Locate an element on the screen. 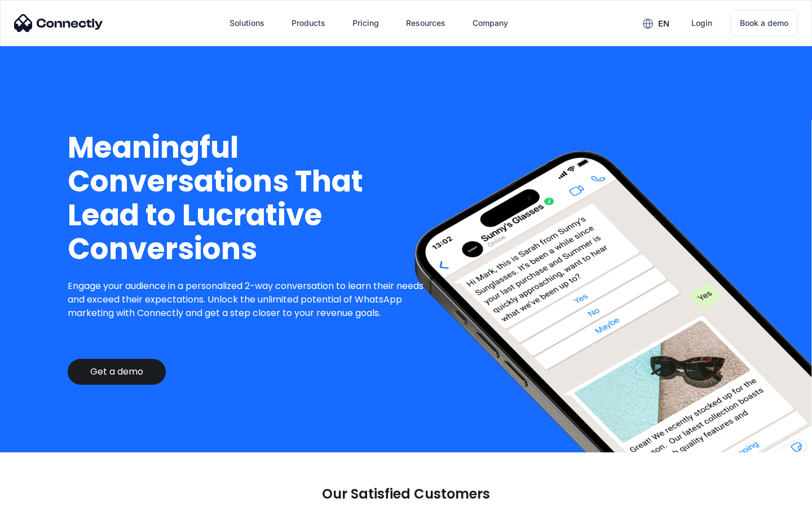 This screenshot has height=507, width=812. ul: Language list is located at coordinates (45, 496).